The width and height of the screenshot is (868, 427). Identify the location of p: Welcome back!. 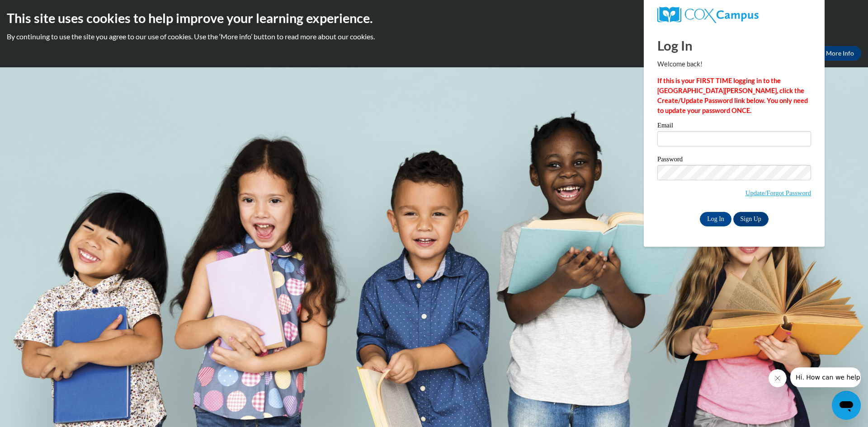
(734, 64).